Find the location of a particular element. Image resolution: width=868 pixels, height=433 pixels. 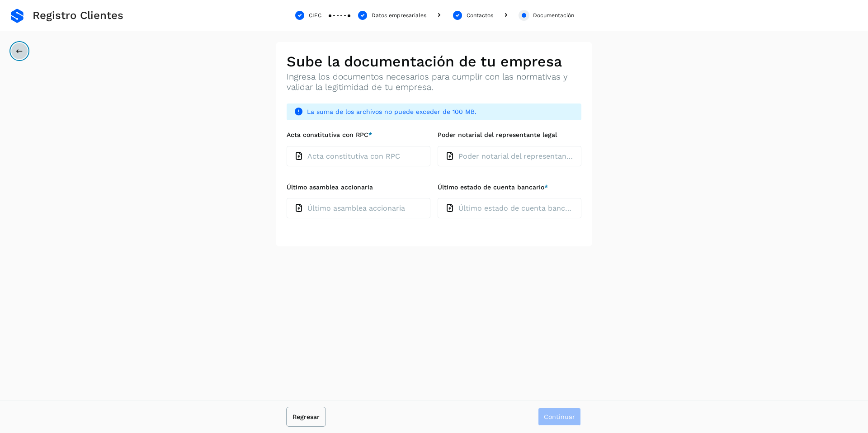

button: Regresar is located at coordinates (306, 416).